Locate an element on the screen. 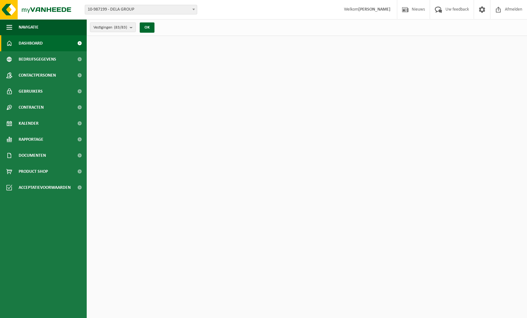 This screenshot has width=527, height=318. button: OK is located at coordinates (147, 28).